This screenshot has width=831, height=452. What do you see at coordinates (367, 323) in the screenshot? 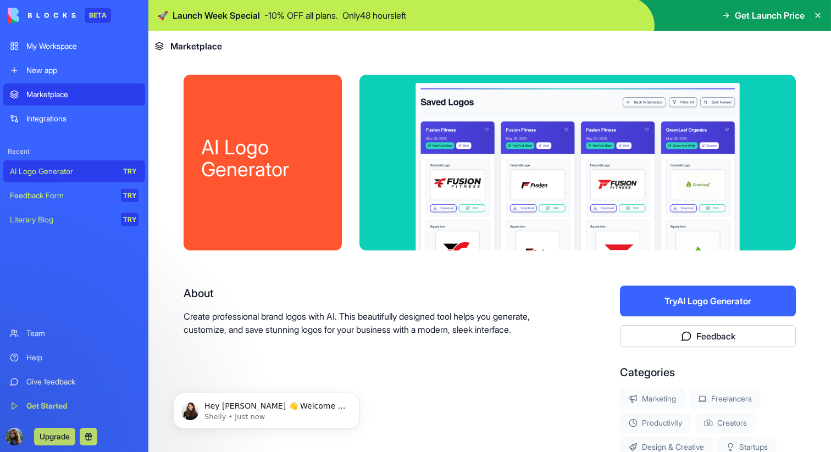
I see `p: Create professional brand logos with AI. This beautifully designed tool helps you generate, custo...` at bounding box center [367, 323].